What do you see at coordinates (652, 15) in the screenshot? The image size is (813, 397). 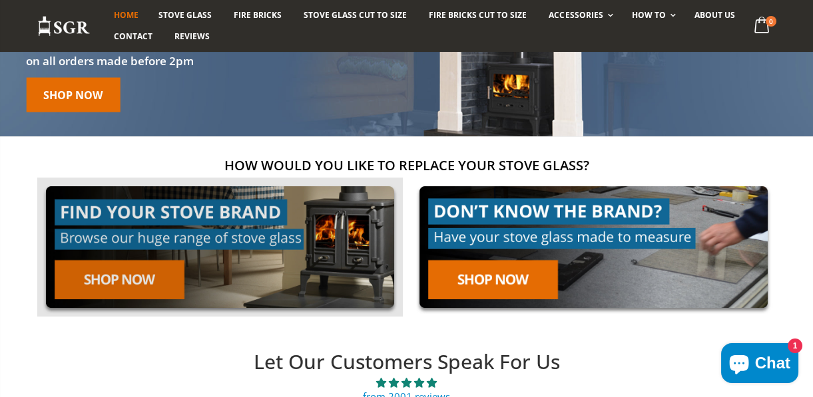 I see `a: How To` at bounding box center [652, 15].